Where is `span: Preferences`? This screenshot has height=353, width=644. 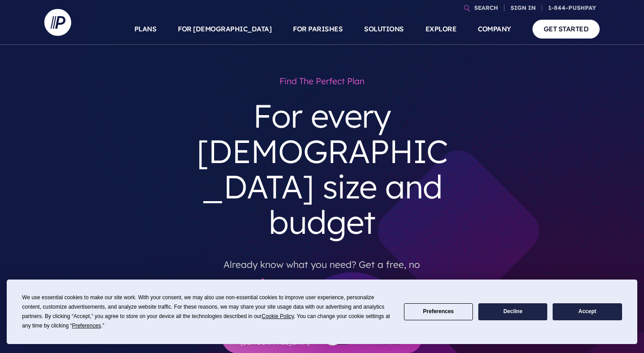
span: Preferences is located at coordinates (86, 326).